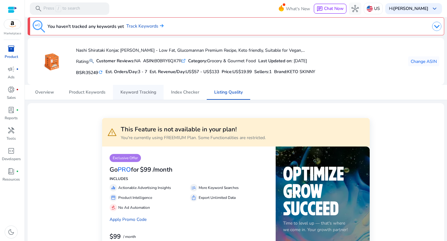  Describe the element at coordinates (38, 9) in the screenshot. I see `span: search` at that location.